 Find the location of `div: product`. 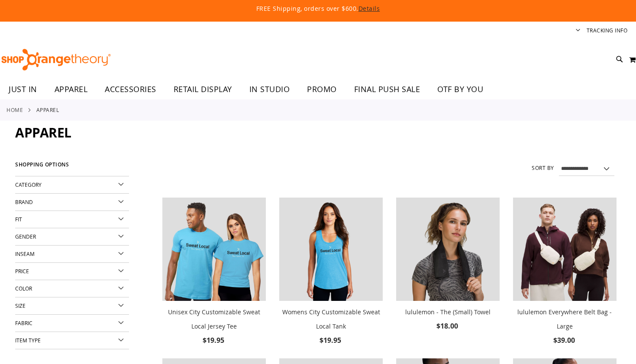

div: product is located at coordinates (447, 274).